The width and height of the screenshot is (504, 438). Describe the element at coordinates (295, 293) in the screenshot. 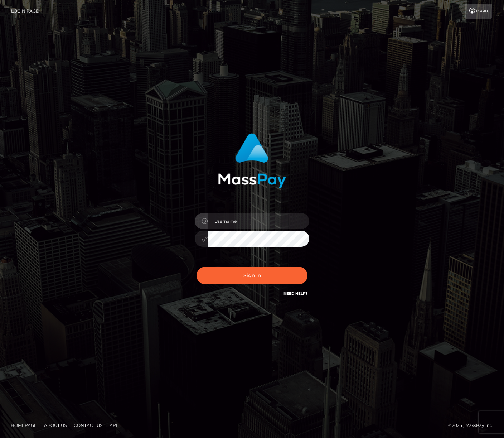

I see `a: Need Help?` at that location.